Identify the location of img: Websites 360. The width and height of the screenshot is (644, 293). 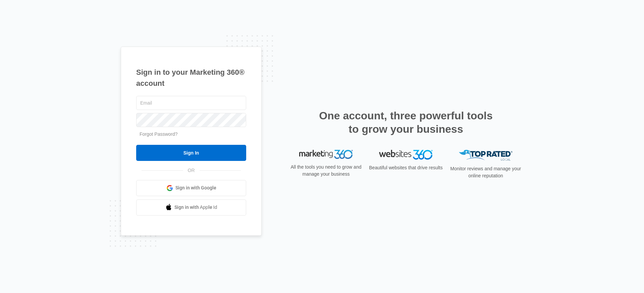
(406, 155).